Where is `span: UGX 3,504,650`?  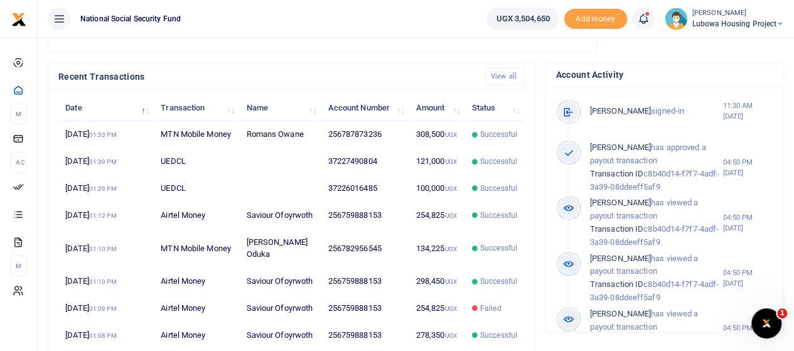 span: UGX 3,504,650 is located at coordinates (522, 19).